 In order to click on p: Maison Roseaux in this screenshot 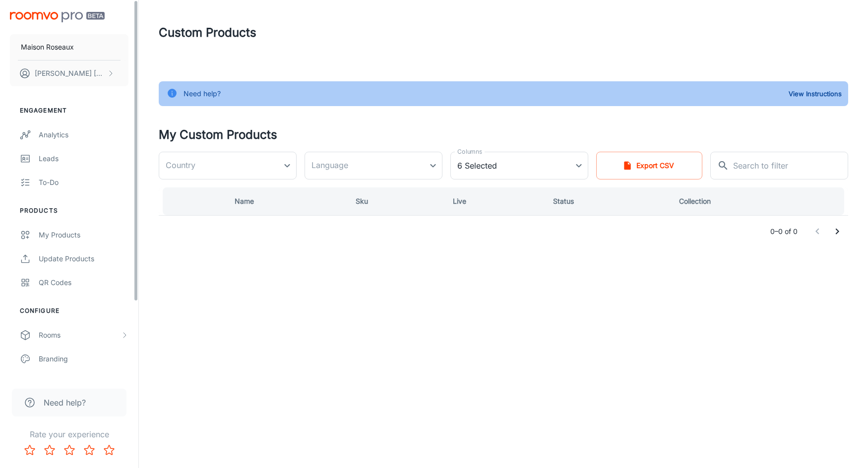, I will do `click(47, 47)`.